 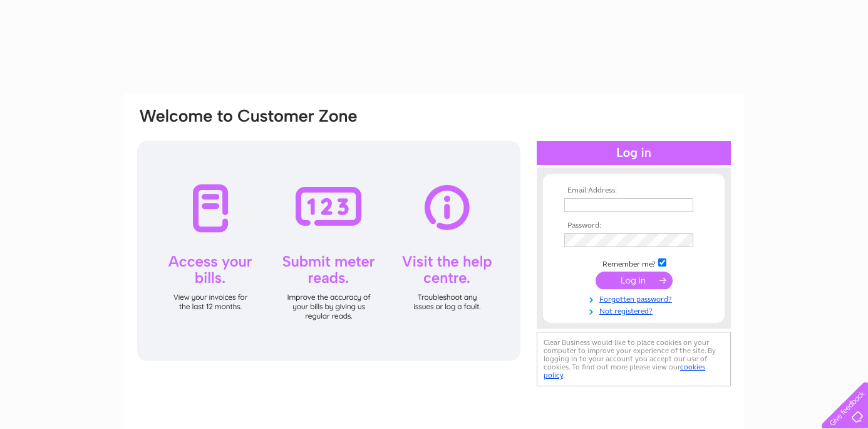 What do you see at coordinates (635, 298) in the screenshot?
I see `a: Forgotten password?` at bounding box center [635, 298].